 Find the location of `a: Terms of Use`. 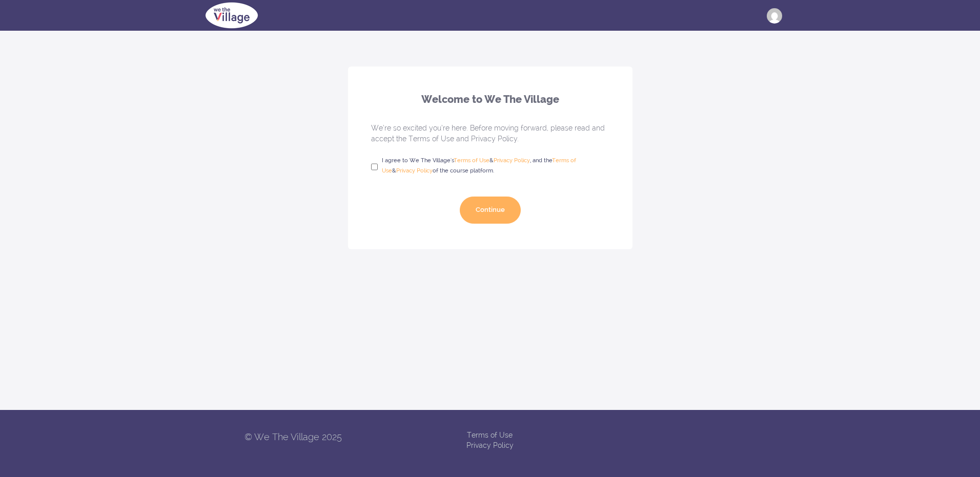

a: Terms of Use is located at coordinates (490, 435).